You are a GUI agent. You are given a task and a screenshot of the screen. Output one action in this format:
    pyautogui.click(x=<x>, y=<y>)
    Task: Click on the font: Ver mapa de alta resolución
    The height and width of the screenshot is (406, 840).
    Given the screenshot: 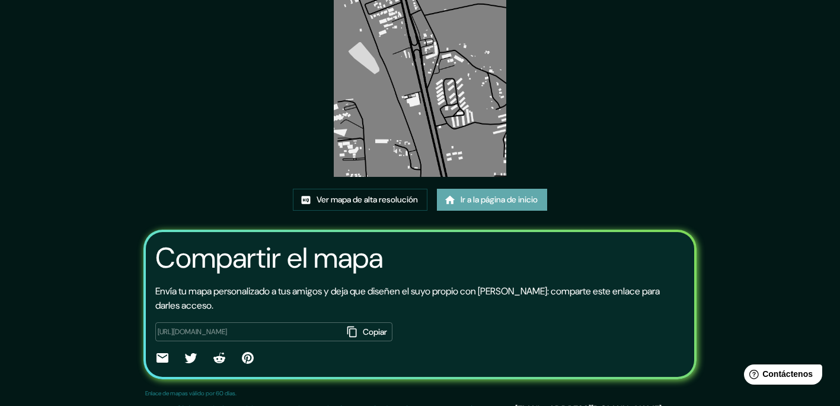 What is the action you would take?
    pyautogui.click(x=367, y=199)
    